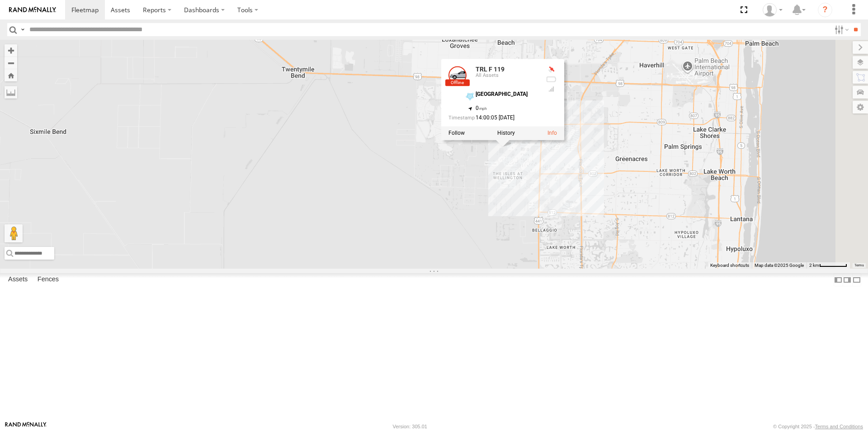 This screenshot has height=431, width=868. Describe the element at coordinates (860, 107) in the screenshot. I see `label: Map Settings` at that location.